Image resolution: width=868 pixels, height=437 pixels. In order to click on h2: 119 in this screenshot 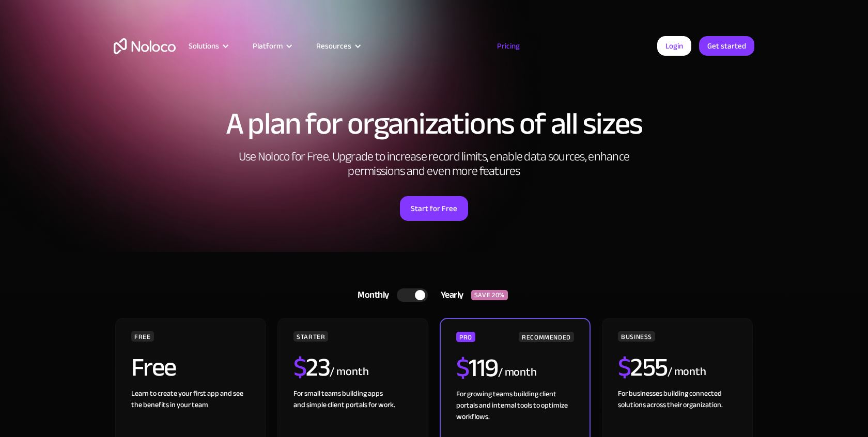, I will do `click(477, 368)`.